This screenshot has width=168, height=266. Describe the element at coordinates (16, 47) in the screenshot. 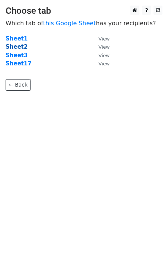

I see `strong: Sheet2` at that location.